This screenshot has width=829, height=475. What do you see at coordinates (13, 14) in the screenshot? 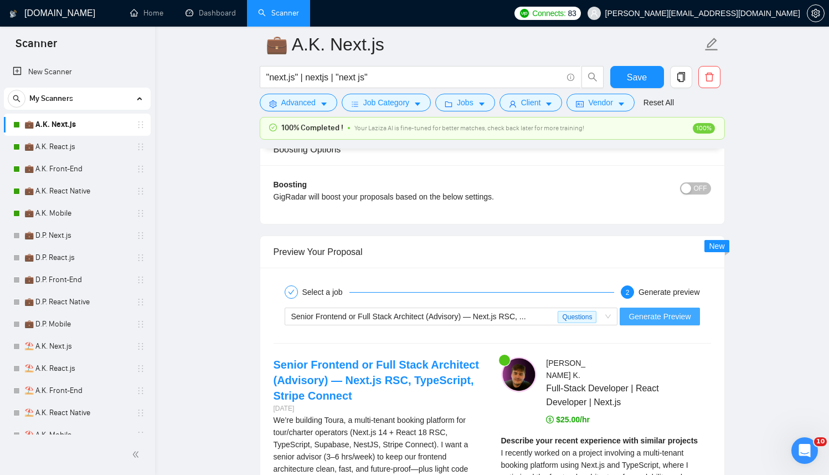
I see `img: logo` at bounding box center [13, 14].